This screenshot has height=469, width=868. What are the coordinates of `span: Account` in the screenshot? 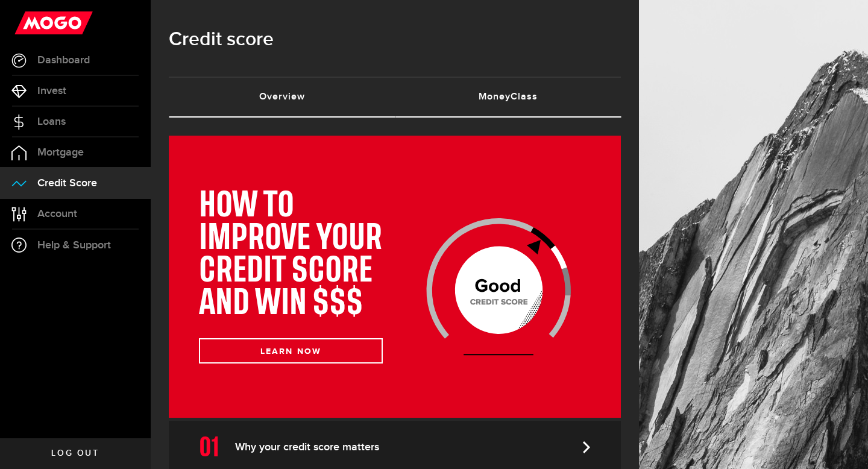 It's located at (57, 214).